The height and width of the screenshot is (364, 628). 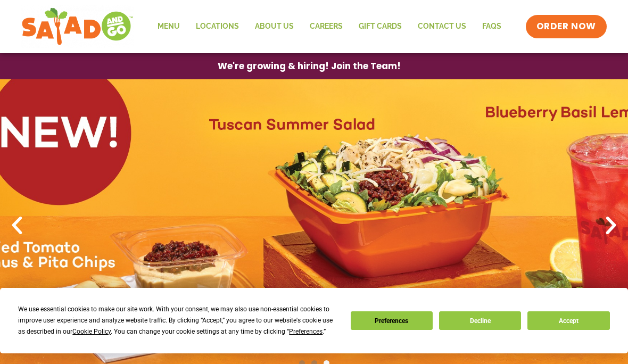 I want to click on div: Previous slide, so click(x=17, y=225).